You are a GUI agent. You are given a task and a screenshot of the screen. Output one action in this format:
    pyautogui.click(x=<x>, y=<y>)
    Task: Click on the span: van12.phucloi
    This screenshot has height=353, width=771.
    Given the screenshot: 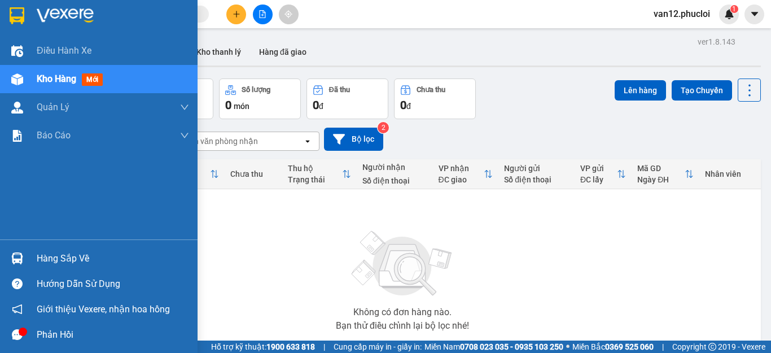 What is the action you would take?
    pyautogui.click(x=682, y=14)
    